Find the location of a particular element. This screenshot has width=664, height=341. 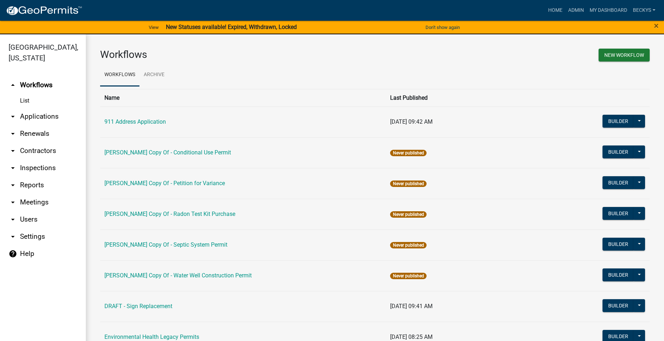

a: Archive is located at coordinates (154, 75).